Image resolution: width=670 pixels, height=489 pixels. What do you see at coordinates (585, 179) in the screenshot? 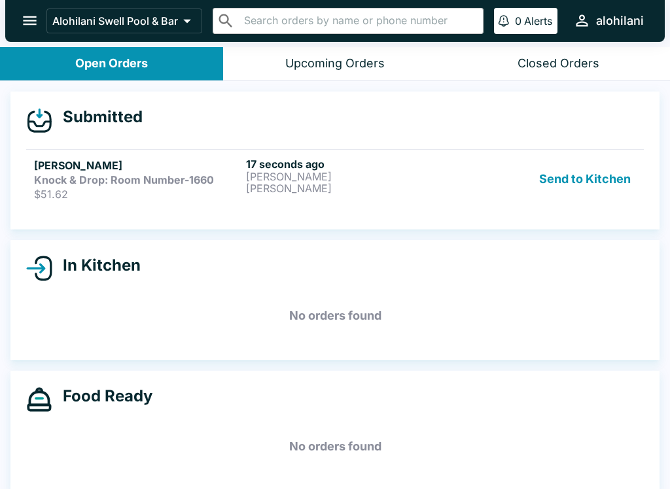
I see `button: Send to Kitchen` at bounding box center [585, 179].